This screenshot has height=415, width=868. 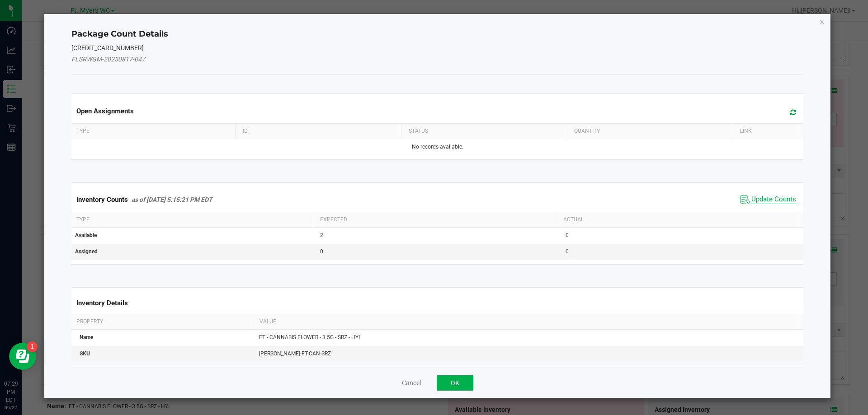 I want to click on span: 1, so click(x=5, y=5).